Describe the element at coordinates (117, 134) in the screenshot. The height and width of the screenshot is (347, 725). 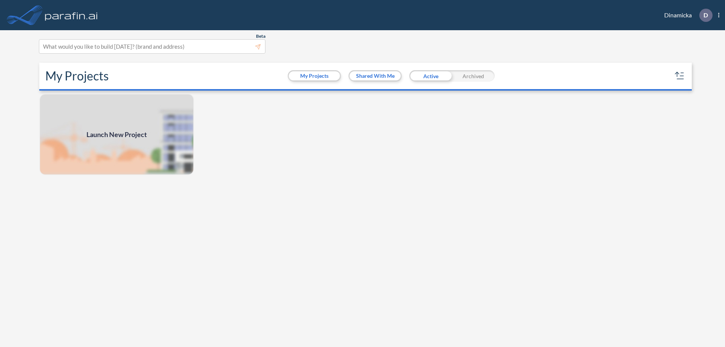
I see `a: Launch New Project` at that location.